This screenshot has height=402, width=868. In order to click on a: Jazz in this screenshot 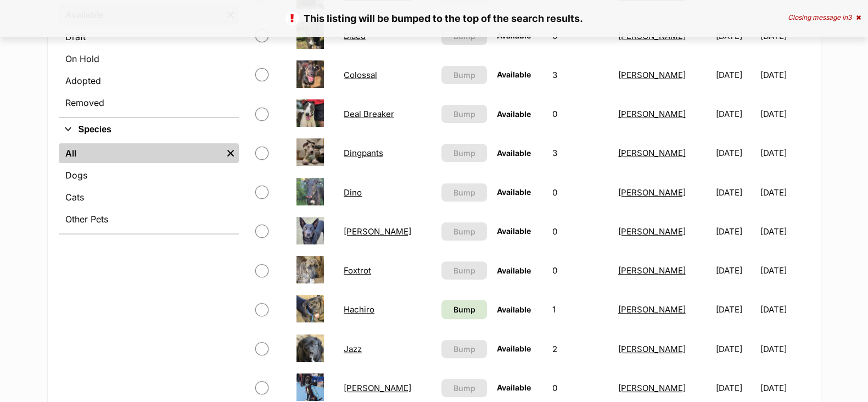, I will do `click(353, 349)`.